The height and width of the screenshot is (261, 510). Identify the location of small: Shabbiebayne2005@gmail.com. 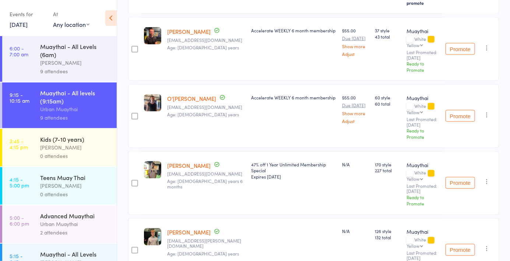
(206, 107).